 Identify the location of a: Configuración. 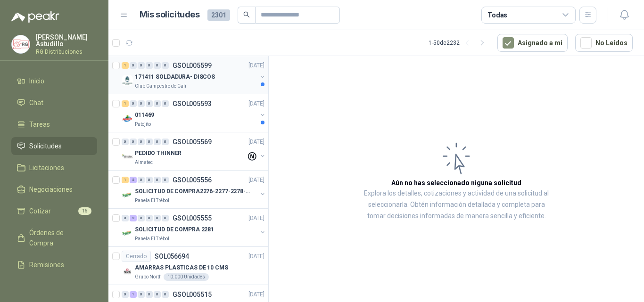
(54, 286).